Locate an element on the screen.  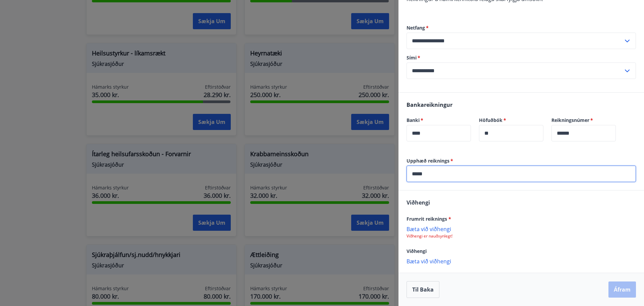
span: Frumrit reiknings is located at coordinates (428, 219).